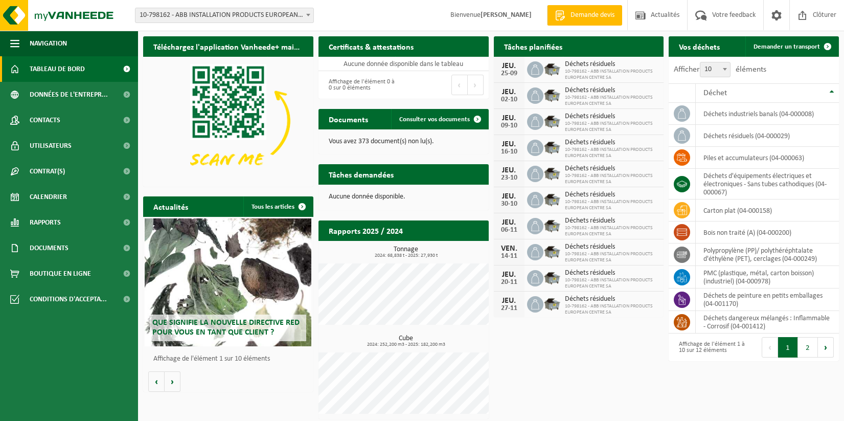  What do you see at coordinates (228, 282) in the screenshot?
I see `a: Que signifie la nouvelle directive RED pour vous en tant que client ?` at bounding box center [228, 282].